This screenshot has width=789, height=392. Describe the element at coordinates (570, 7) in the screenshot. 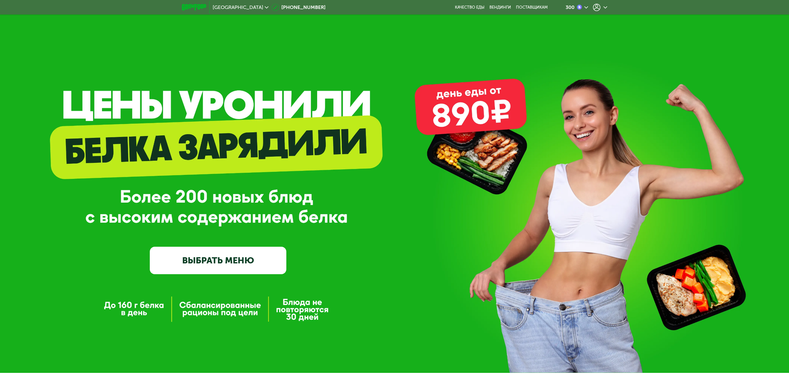

I see `div: 300` at that location.